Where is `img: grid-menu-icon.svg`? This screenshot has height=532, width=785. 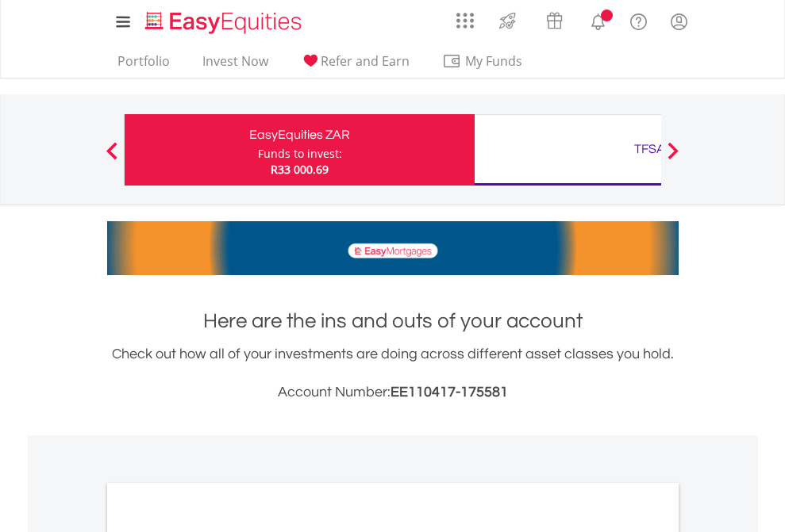
img: grid-menu-icon.svg is located at coordinates (465, 20).